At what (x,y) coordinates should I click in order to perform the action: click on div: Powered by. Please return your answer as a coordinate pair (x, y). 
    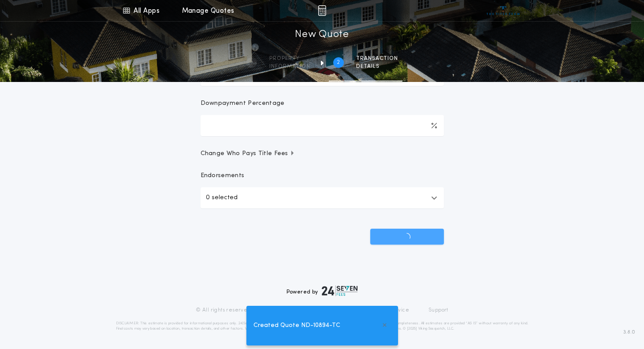
    Looking at the image, I should click on (322, 290).